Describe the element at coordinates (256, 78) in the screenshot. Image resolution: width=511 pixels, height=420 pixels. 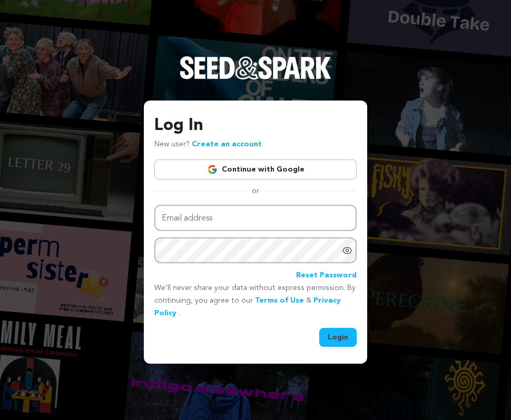
I see `a: Seed&Spark Homepage` at that location.